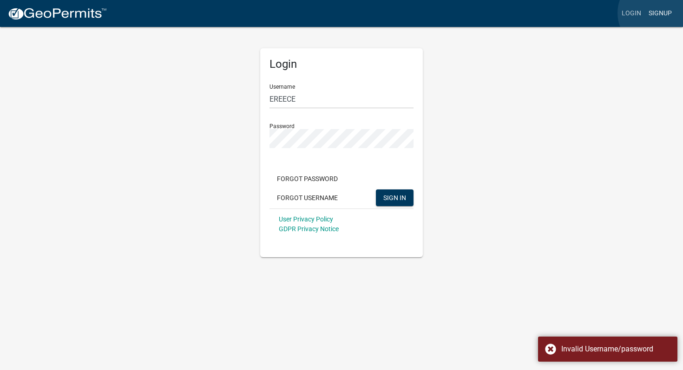 The height and width of the screenshot is (370, 683). Describe the element at coordinates (306, 219) in the screenshot. I see `a: User Privacy Policy` at that location.